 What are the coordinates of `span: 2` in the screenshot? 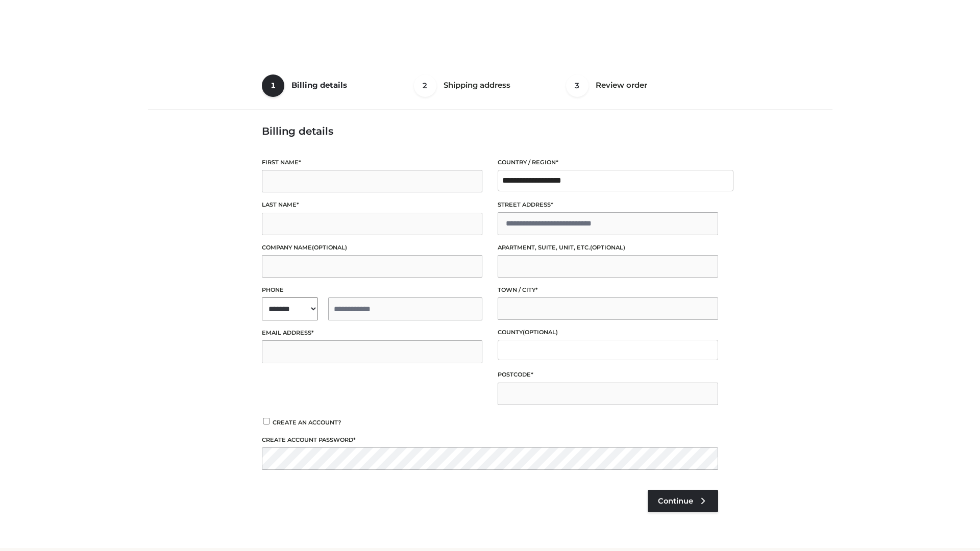 It's located at (425, 85).